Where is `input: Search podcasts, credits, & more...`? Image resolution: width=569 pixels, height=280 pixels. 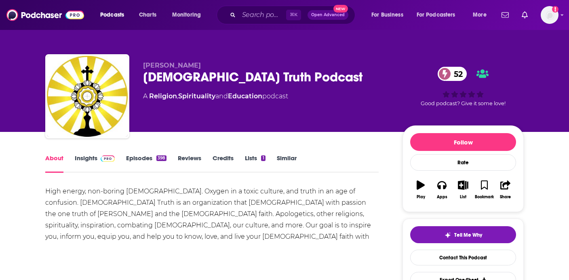 input: Search podcasts, credits, & more... is located at coordinates (262, 15).